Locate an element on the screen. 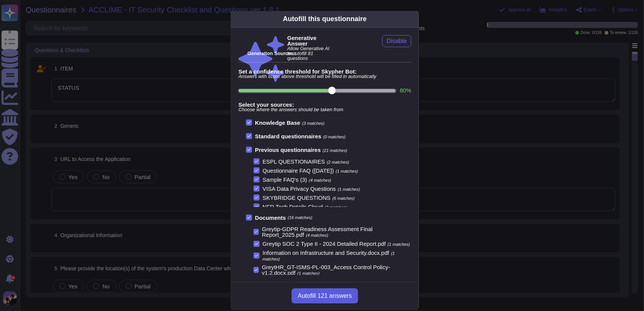 The image size is (644, 311). label: 80 % is located at coordinates (405, 90).